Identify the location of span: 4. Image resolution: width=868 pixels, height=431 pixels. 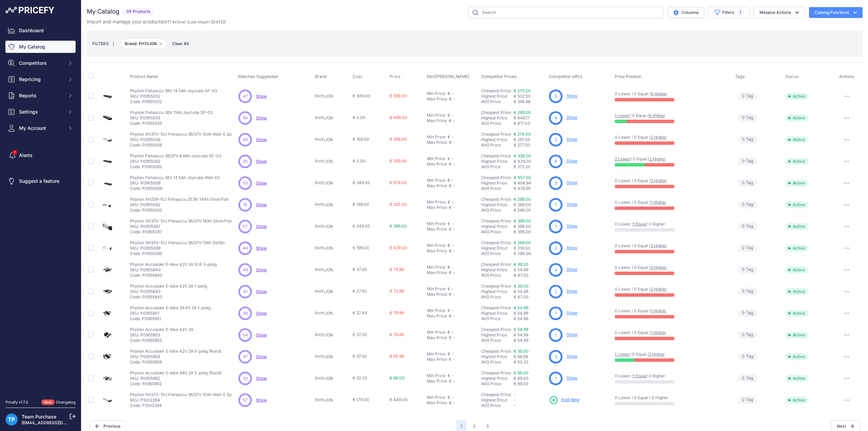
(556, 161).